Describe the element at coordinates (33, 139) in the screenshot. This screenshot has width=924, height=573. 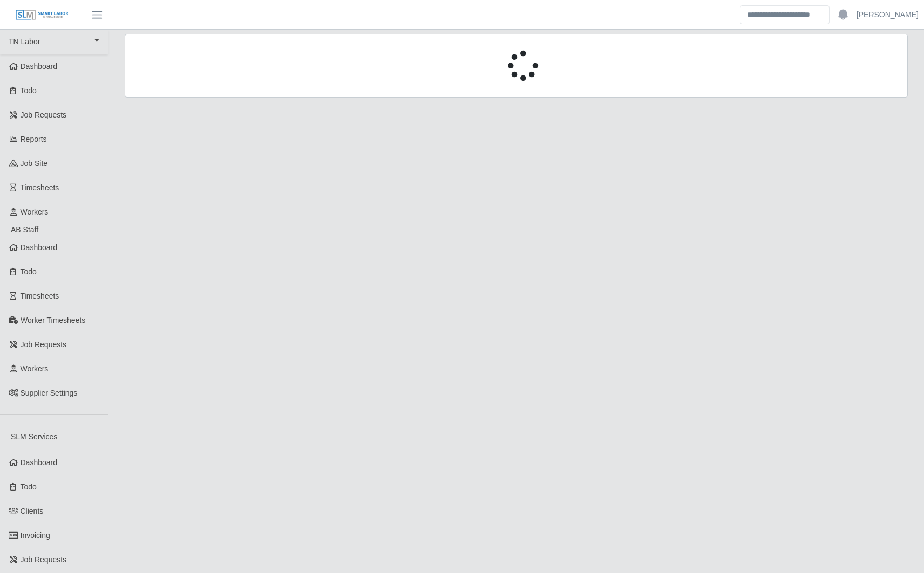
I see `span: Reports` at that location.